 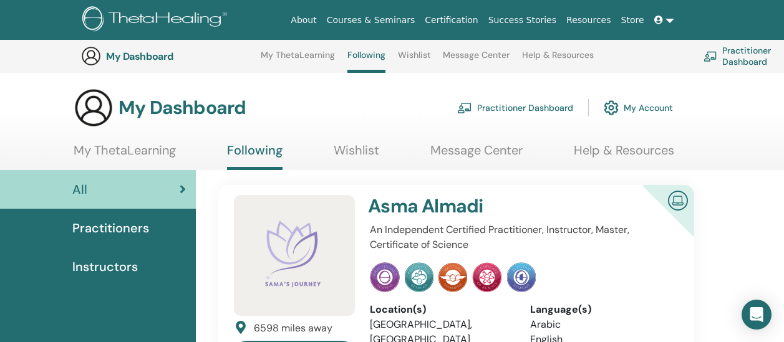 I want to click on img: logo.png, so click(x=157, y=20).